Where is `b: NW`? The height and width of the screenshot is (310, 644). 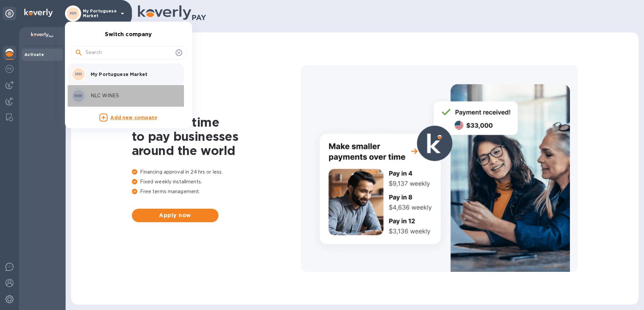 b: NW is located at coordinates (78, 95).